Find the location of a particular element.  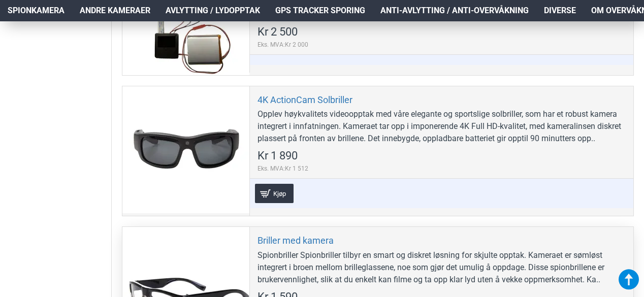

span: Andre kameraer is located at coordinates (115, 10).